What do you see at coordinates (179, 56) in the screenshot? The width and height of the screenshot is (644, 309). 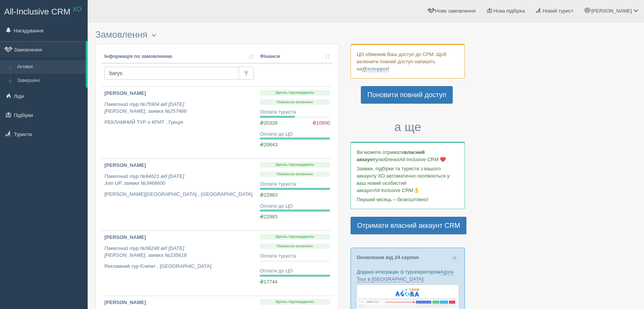 I see `a: Інформація по замовленню` at bounding box center [179, 56].